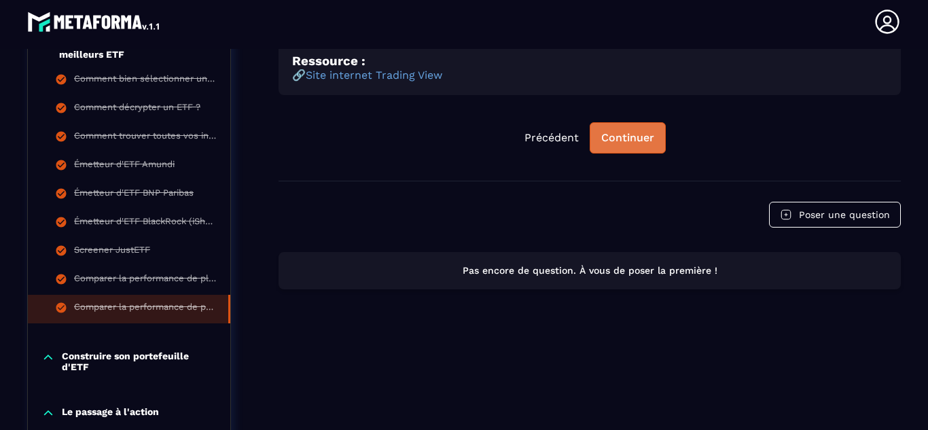 This screenshot has height=430, width=928. I want to click on button: Précédent, so click(552, 138).